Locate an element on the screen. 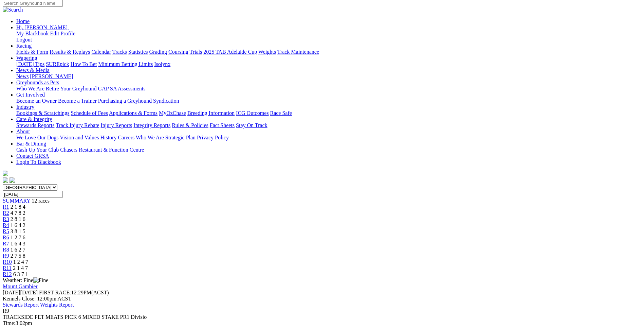 The width and height of the screenshot is (644, 327). a: SUREpick is located at coordinates (57, 64).